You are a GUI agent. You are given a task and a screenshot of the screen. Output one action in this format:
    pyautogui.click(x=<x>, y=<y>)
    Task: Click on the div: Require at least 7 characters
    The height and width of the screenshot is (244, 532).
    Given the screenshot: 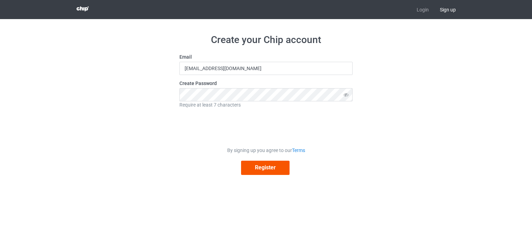 What is the action you would take?
    pyautogui.click(x=266, y=105)
    